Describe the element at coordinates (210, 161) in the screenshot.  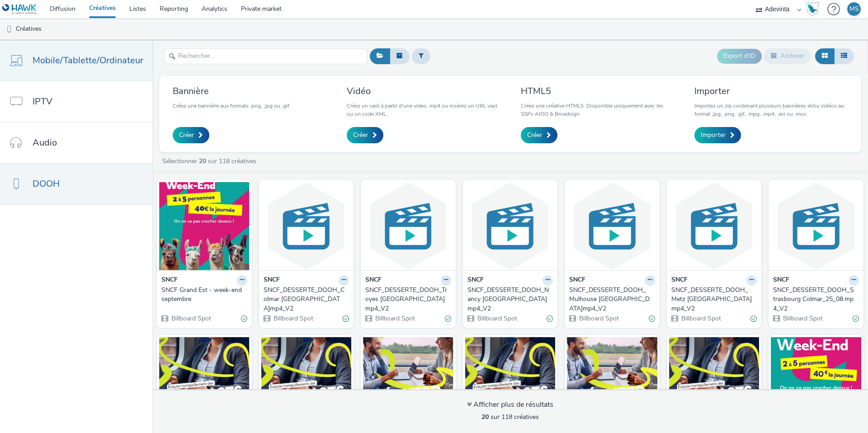
I see `a: Sélectionner sur 118 créatives` at that location.